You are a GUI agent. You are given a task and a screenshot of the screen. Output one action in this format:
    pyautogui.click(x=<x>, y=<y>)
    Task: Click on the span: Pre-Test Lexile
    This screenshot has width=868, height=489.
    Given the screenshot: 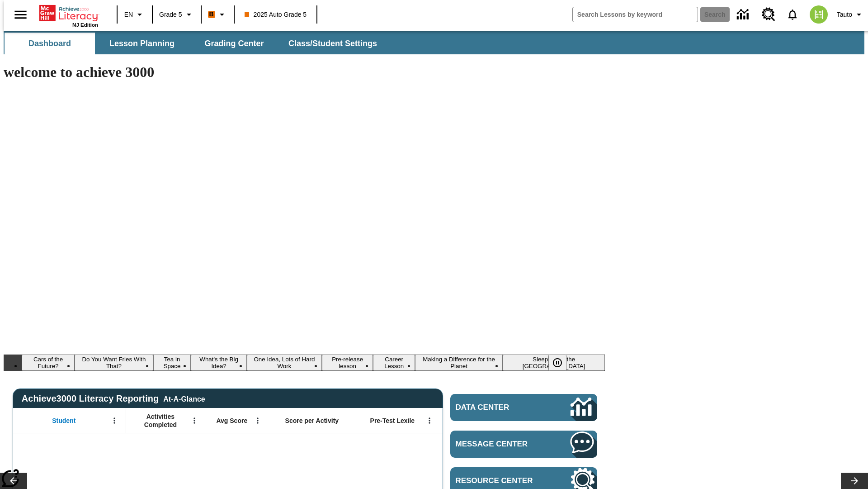 What is the action you would take?
    pyautogui.click(x=392, y=421)
    